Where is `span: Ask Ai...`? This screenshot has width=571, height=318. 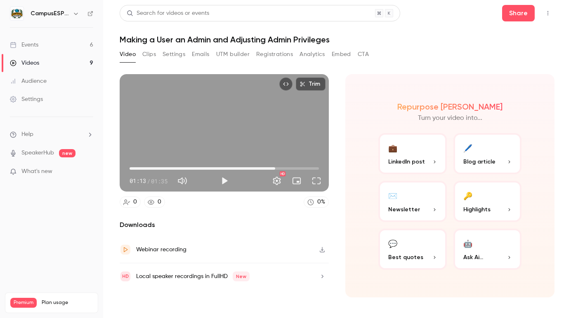 span: Ask Ai... is located at coordinates (473, 257).